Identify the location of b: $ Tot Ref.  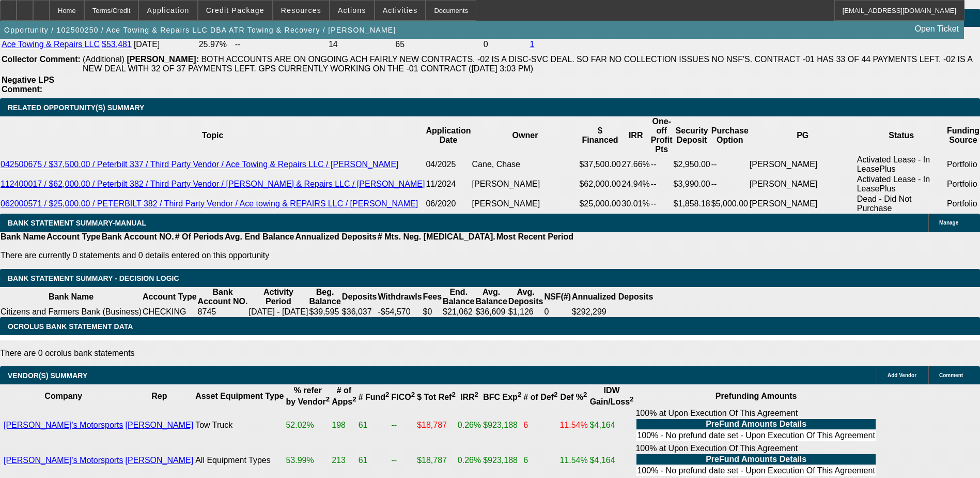
(436, 397).